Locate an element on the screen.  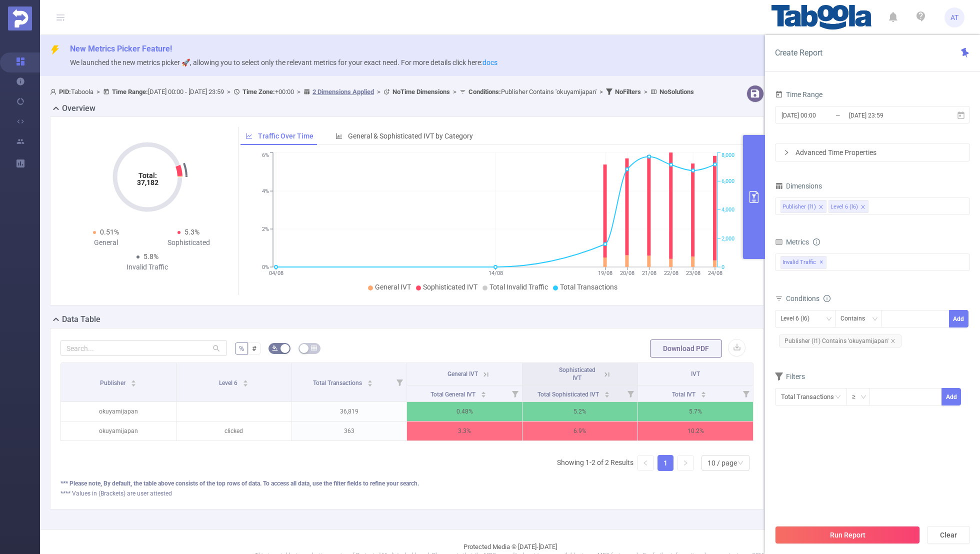
tspan: 0% is located at coordinates (265, 267).